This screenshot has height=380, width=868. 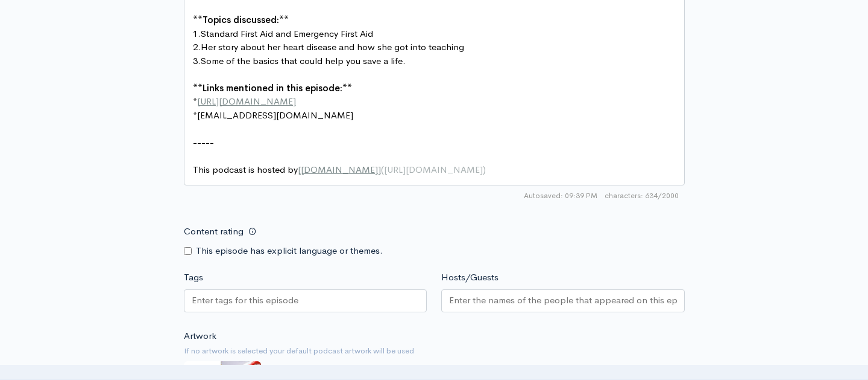 I want to click on input: Enter the names of the people that appeared on this episode, so click(x=564, y=300).